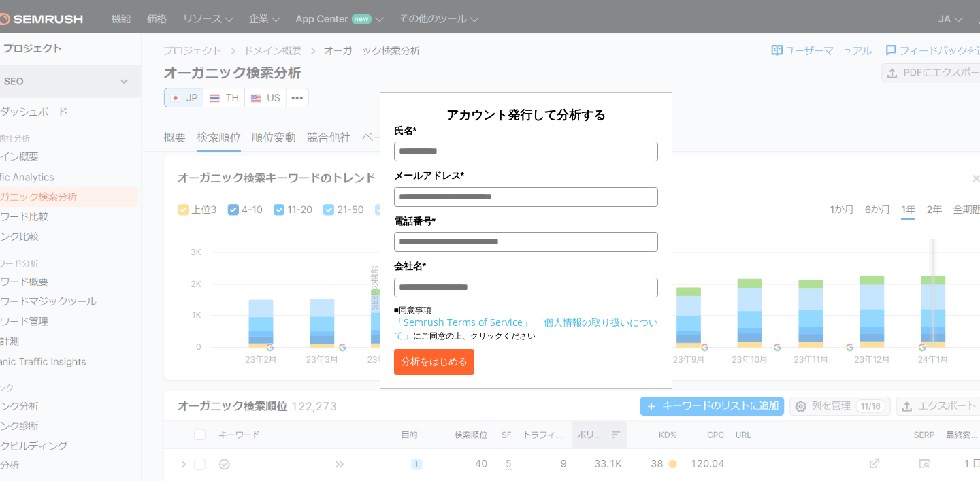 This screenshot has width=980, height=481. Describe the element at coordinates (526, 176) in the screenshot. I see `label: メールアドレス*` at that location.